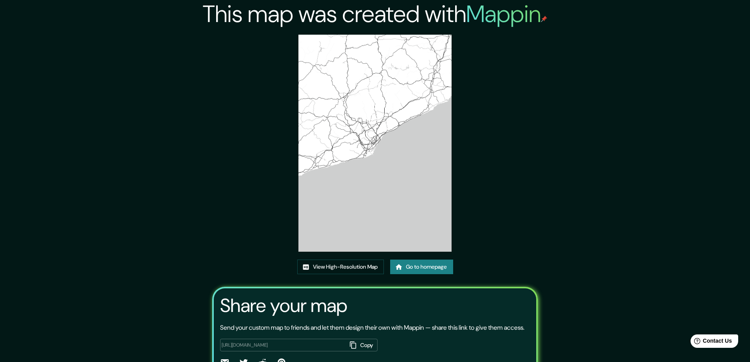 This screenshot has height=362, width=750. Describe the element at coordinates (544, 19) in the screenshot. I see `img: mappin-pin` at that location.